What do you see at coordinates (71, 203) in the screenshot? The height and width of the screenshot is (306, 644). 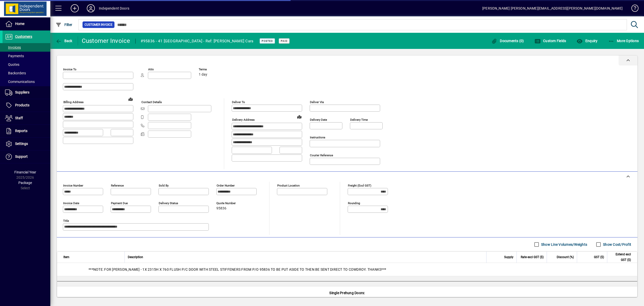 I see `mat-label: Invoice date` at bounding box center [71, 203].